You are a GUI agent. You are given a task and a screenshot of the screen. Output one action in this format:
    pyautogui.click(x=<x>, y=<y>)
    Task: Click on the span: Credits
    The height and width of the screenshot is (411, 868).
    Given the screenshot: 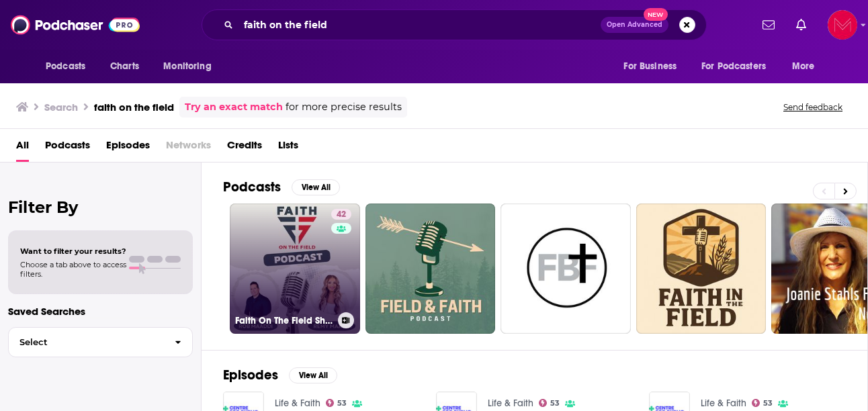 What is the action you would take?
    pyautogui.click(x=245, y=148)
    